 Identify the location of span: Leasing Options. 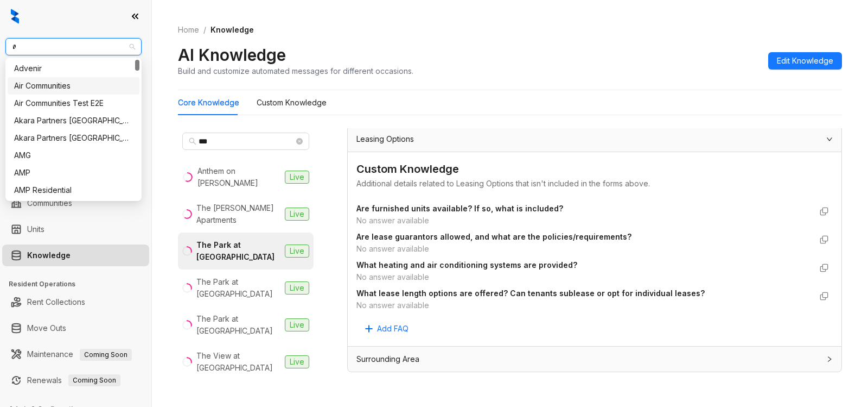
(385, 139).